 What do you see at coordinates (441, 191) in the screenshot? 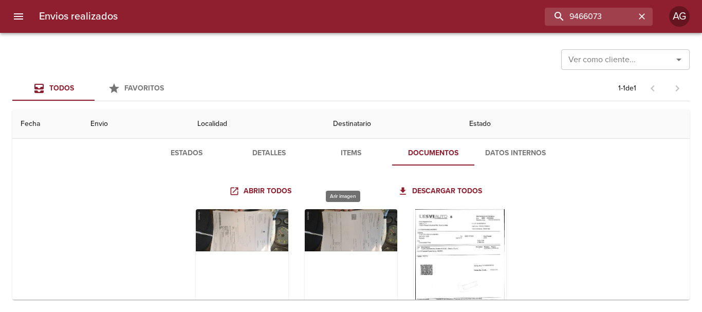
I see `span: Descargar todos` at bounding box center [441, 191].